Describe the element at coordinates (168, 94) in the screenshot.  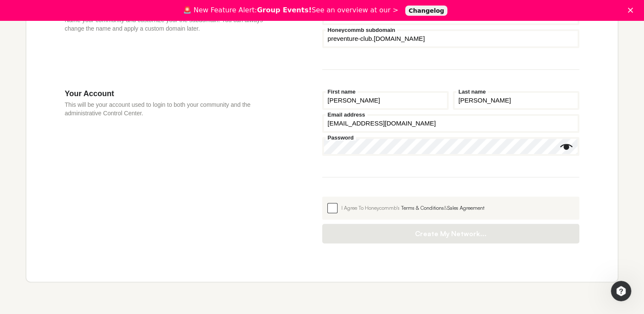
I see `h3: Your Account` at that location.